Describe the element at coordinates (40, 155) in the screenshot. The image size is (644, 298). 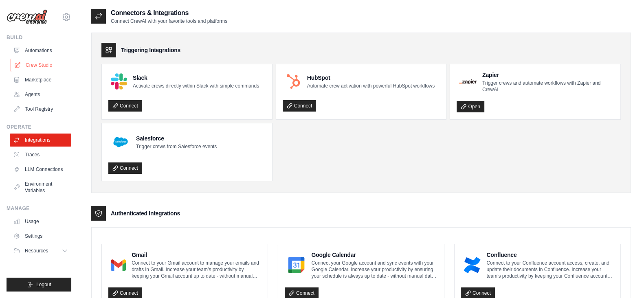
I see `a: Traces` at that location.